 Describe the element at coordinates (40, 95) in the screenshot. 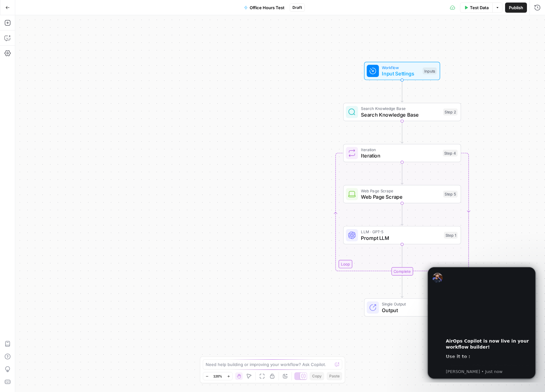

I see `b: Use it to :` at that location.